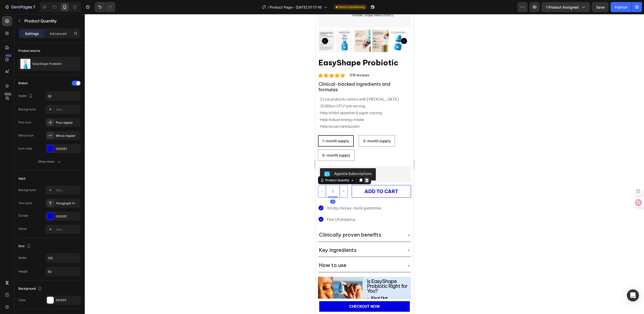 The width and height of the screenshot is (644, 314). I want to click on button: Appstle Subscriptions, so click(32, 160).